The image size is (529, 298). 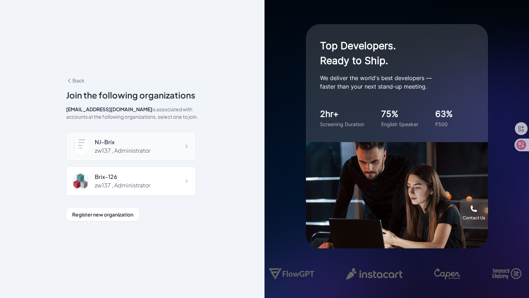 What do you see at coordinates (122, 177) in the screenshot?
I see `div: Brix-126` at bounding box center [122, 177].